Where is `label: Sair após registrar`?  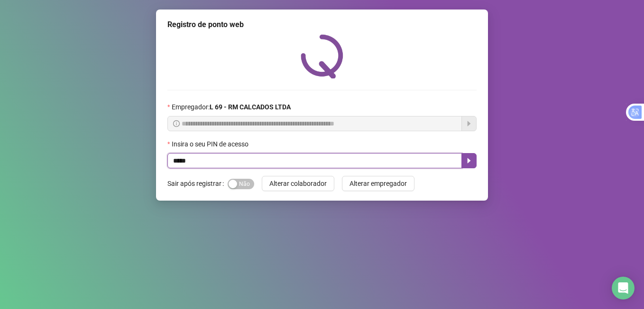
label: Sair após registrar is located at coordinates (197, 184).